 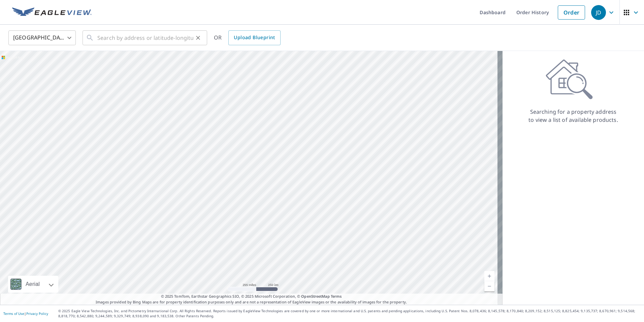 What do you see at coordinates (52, 13) in the screenshot?
I see `img: EV Logo` at bounding box center [52, 13].